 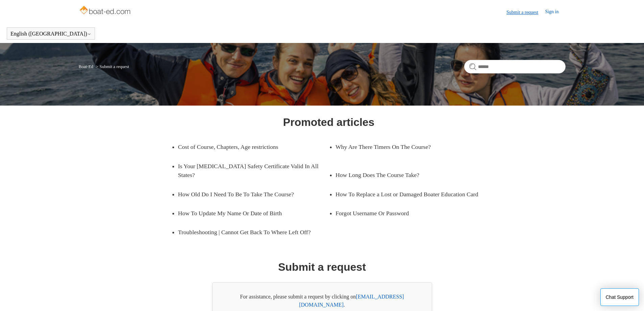 I want to click on button: Chat Support, so click(x=619, y=297).